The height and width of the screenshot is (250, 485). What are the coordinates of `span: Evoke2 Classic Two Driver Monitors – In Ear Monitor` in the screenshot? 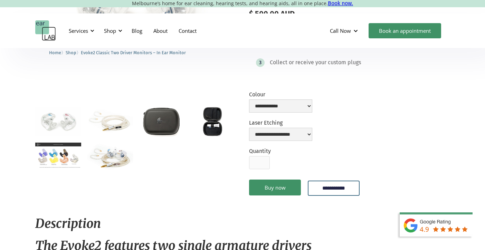 It's located at (133, 53).